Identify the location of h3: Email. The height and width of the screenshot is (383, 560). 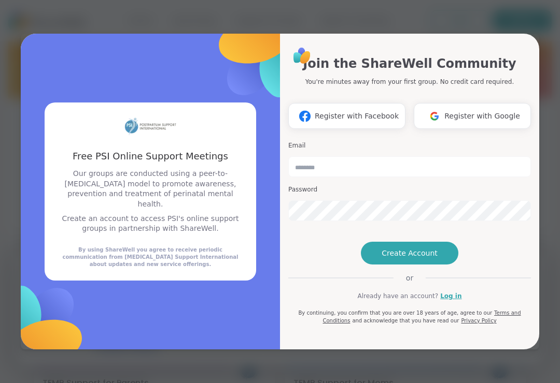
(409, 146).